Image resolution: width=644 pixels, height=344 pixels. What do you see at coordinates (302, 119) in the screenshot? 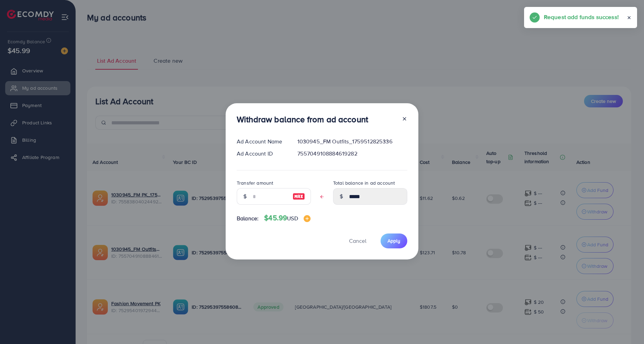
I see `h3: Withdraw balance from ad account` at bounding box center [302, 119].